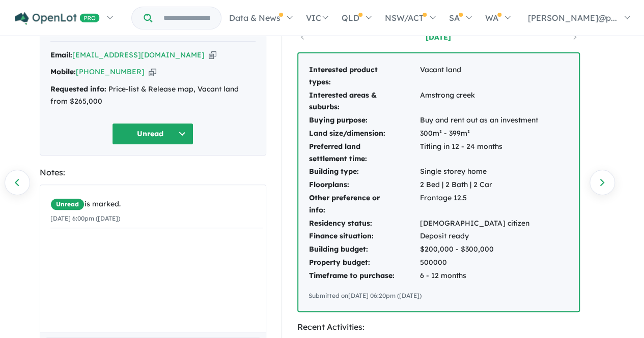 This screenshot has height=338, width=644. Describe the element at coordinates (479, 171) in the screenshot. I see `td: Single storey home` at that location.